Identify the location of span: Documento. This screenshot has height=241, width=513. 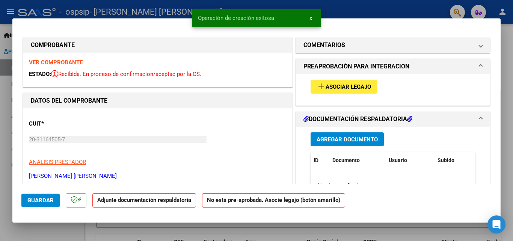
(346, 160).